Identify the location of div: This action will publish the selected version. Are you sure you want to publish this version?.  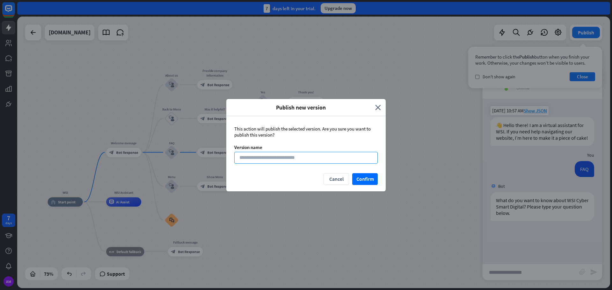
(306, 132).